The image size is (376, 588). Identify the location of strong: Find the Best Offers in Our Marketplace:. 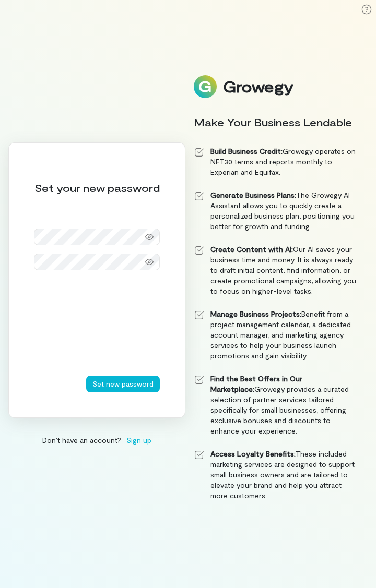
(257, 384).